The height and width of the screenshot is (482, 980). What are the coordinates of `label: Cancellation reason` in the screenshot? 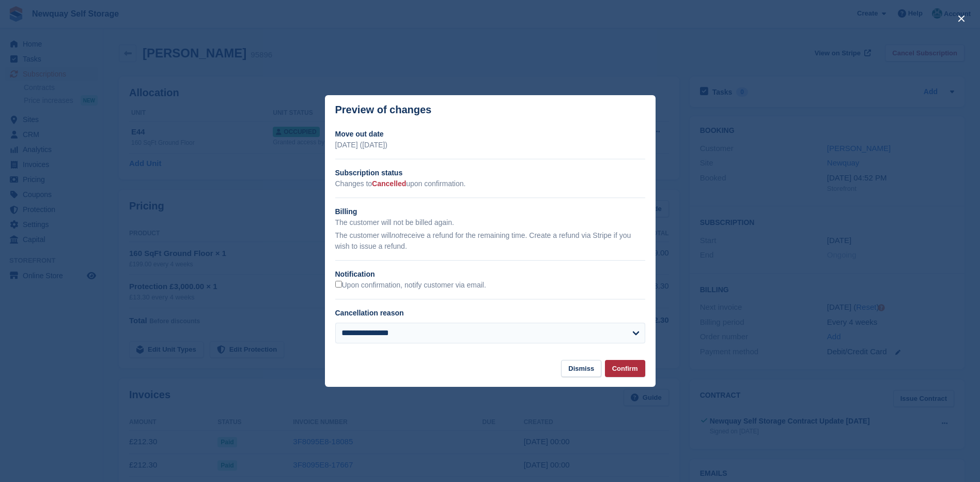 It's located at (369, 313).